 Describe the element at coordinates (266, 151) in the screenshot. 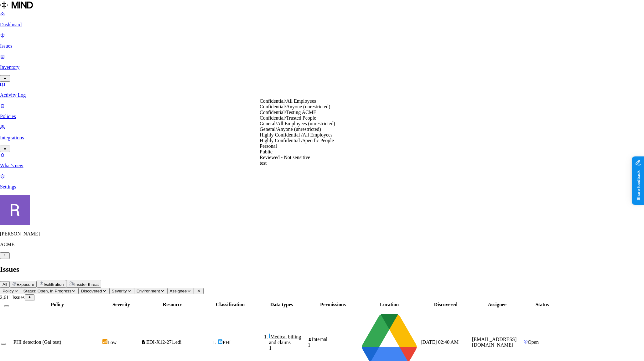

I see `span: Public` at that location.